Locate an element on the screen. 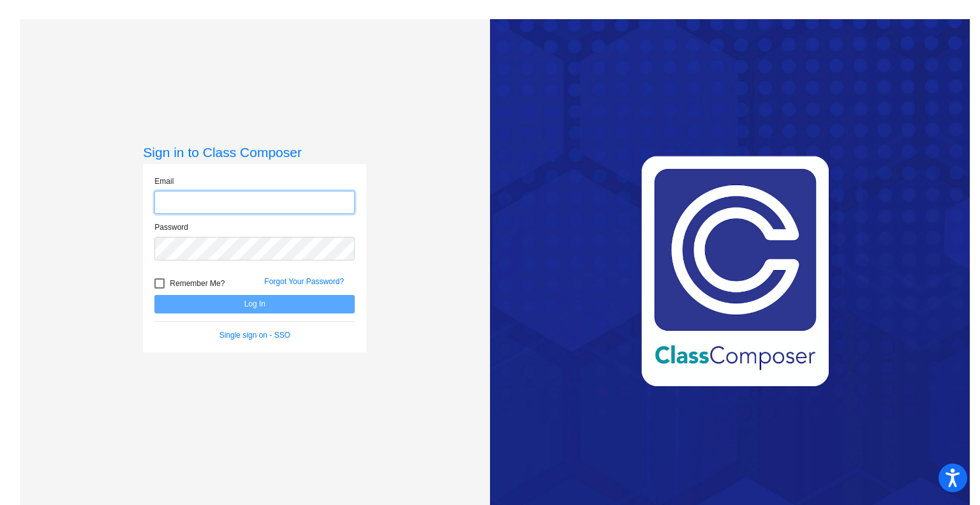  label: Password is located at coordinates (171, 228).